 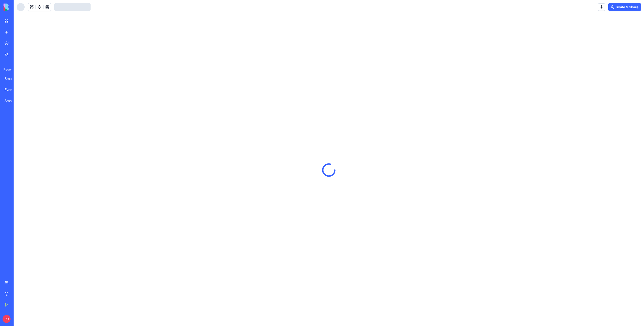 What do you see at coordinates (12, 90) in the screenshot?
I see `div: Event Command Center` at bounding box center [12, 90].